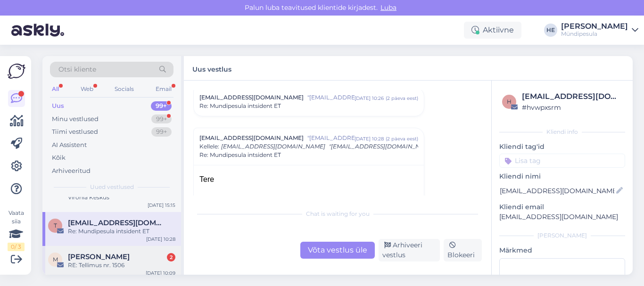 The width and height of the screenshot is (644, 286). I want to click on p: Märkmed, so click(562, 250).